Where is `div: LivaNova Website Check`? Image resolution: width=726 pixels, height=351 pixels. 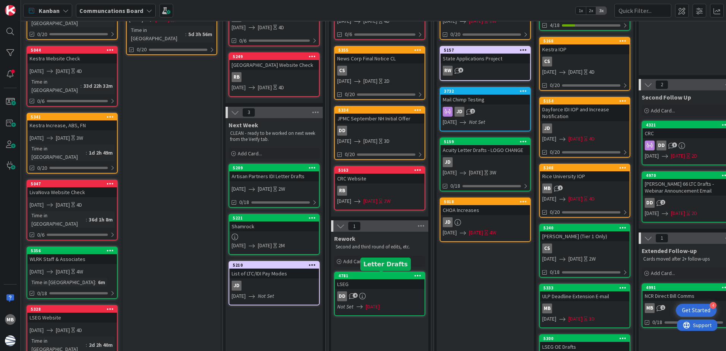 div: LivaNova Website Check is located at coordinates (72, 192).